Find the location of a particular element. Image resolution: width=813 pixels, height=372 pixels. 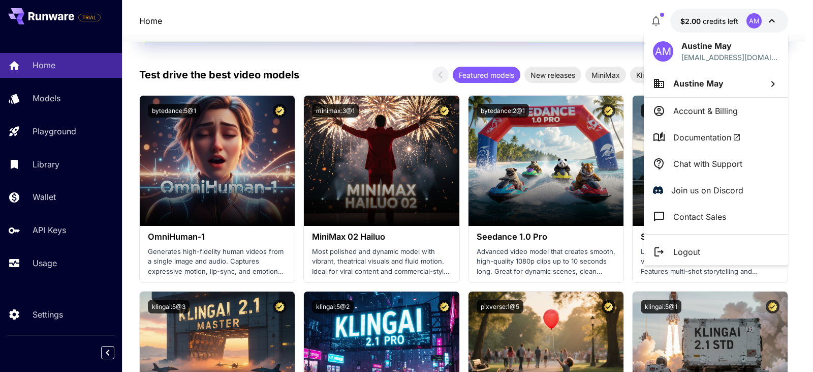

span: Documentation is located at coordinates (707, 137).